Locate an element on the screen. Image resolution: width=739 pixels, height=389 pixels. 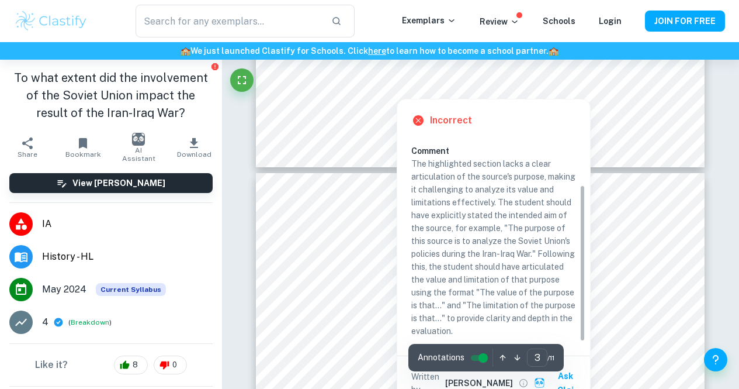
span: 0 is located at coordinates (175, 365).